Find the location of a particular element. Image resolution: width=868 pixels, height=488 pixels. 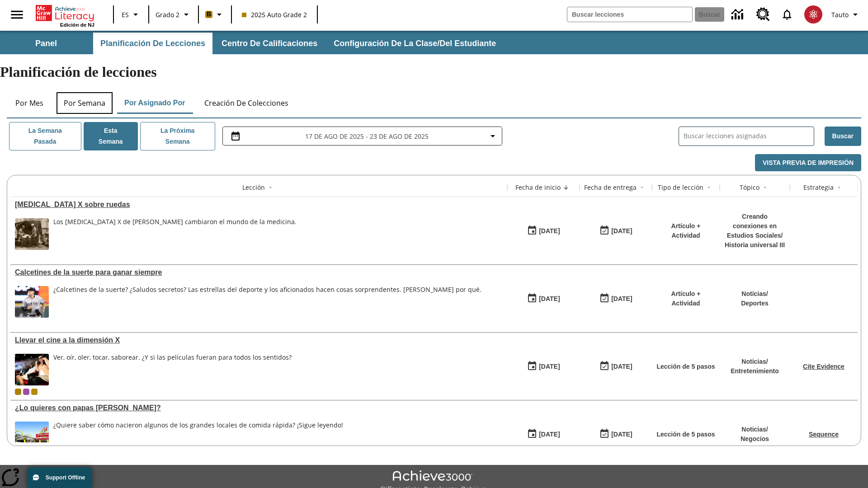

button: Boost El color de la clase es anaranjado claro. Cambiar el color de la clase. is located at coordinates (215, 15).